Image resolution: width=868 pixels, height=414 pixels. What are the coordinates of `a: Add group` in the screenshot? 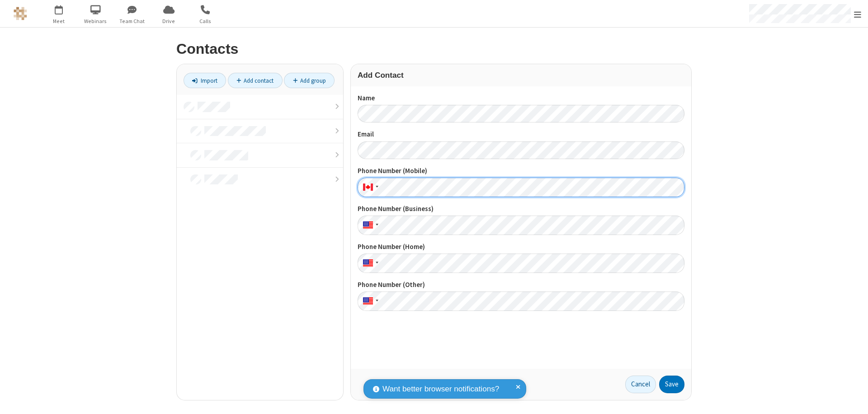 It's located at (309, 81).